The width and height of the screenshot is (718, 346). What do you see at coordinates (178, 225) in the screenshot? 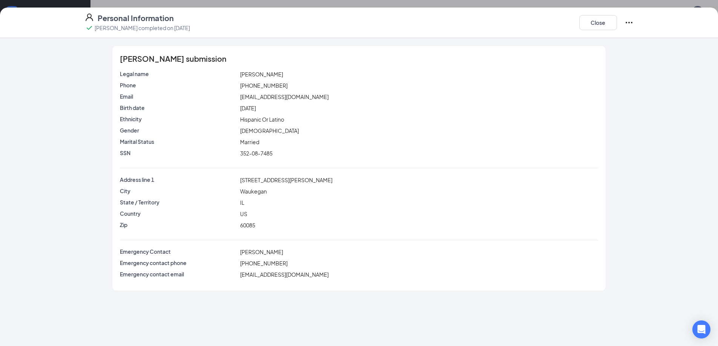
I see `p: Zip` at bounding box center [178, 225].